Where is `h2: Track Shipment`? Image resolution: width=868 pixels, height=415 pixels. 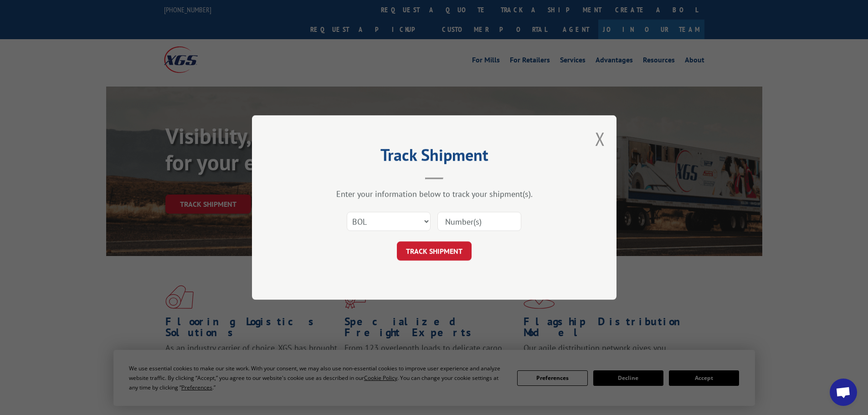
h2: Track Shipment is located at coordinates (434, 157).